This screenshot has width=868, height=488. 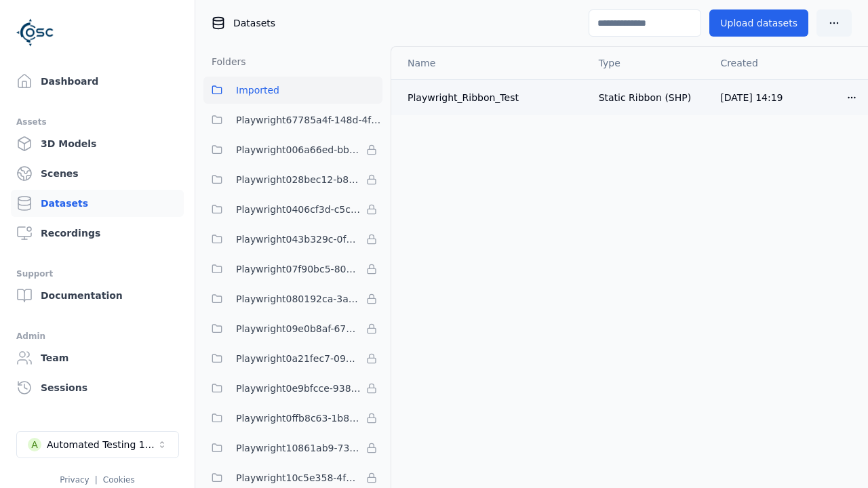 I want to click on a: Datasets, so click(x=97, y=203).